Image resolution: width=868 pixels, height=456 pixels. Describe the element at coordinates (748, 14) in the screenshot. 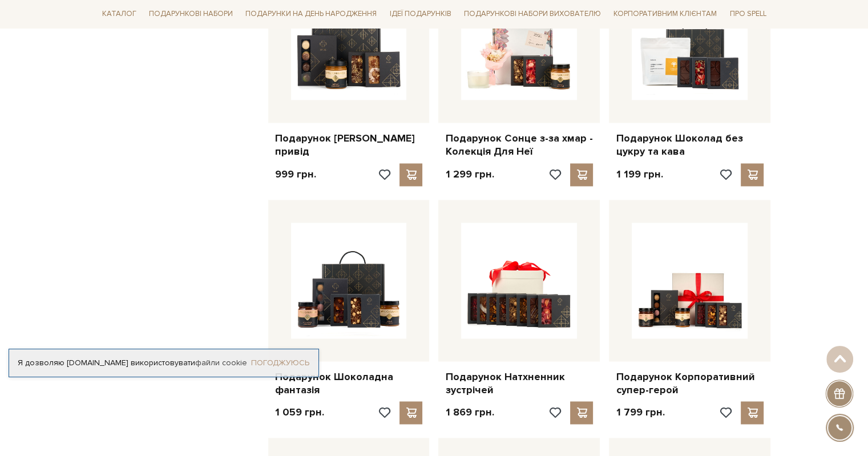

I see `a: Про Spell` at that location.